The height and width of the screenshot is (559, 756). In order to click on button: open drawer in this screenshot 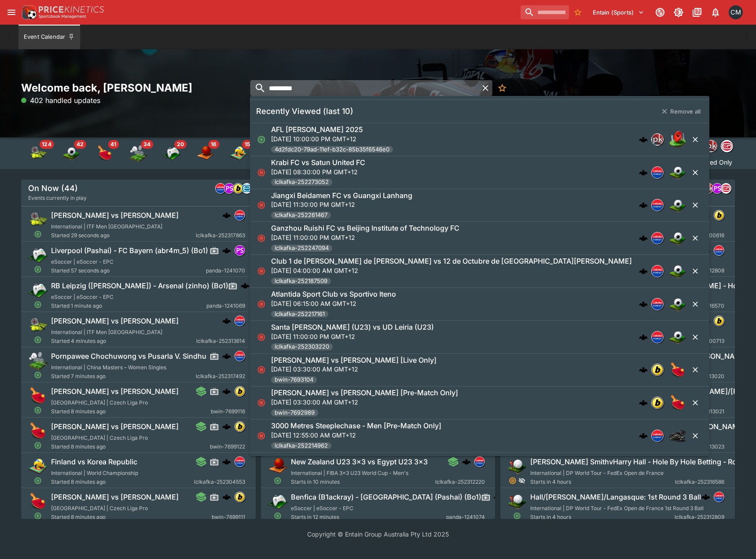, I will do `click(11, 12)`.